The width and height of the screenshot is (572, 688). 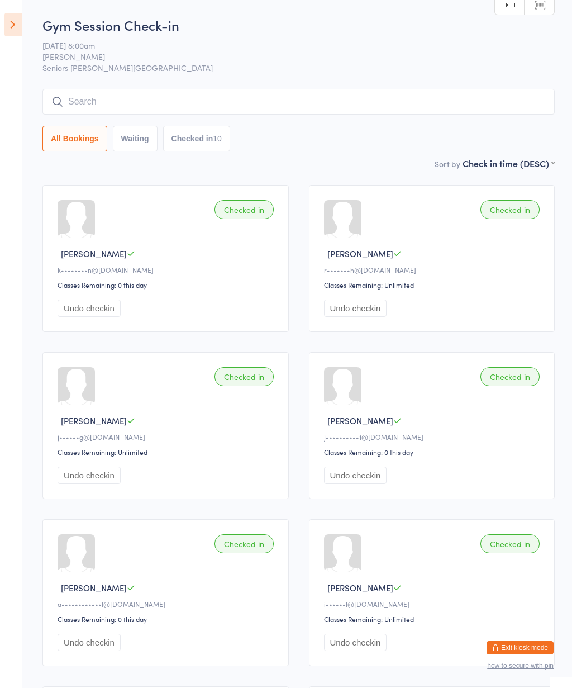 What do you see at coordinates (298, 25) in the screenshot?
I see `h2: Gym Session Check-in` at bounding box center [298, 25].